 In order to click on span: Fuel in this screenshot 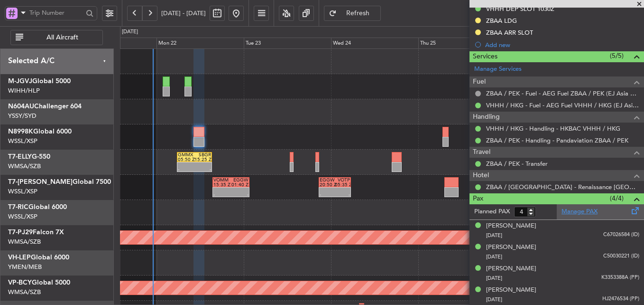, I will do `click(479, 82)`.